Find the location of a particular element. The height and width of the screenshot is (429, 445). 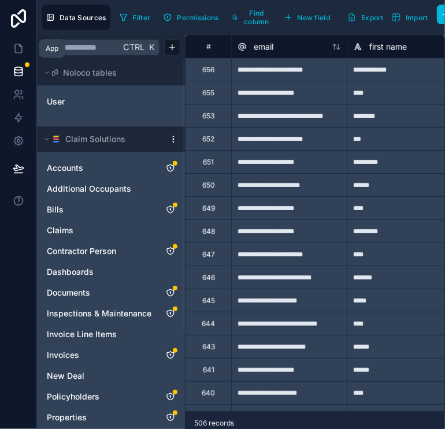

div: App is located at coordinates (52, 48).